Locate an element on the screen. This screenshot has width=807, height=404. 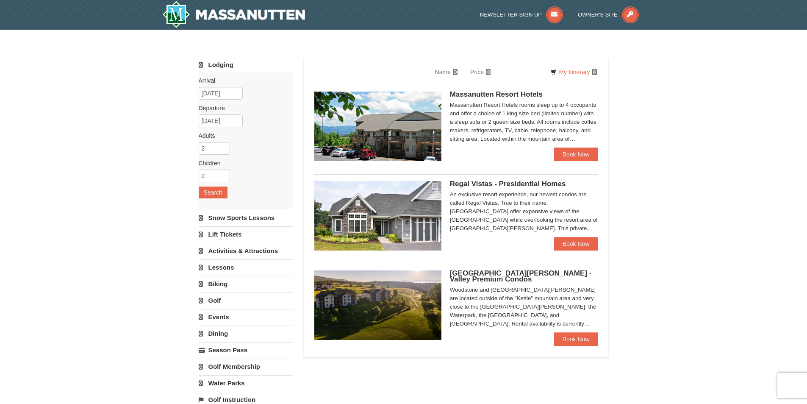
img: 19219041-4-ec11c166.jpg is located at coordinates (378, 305).